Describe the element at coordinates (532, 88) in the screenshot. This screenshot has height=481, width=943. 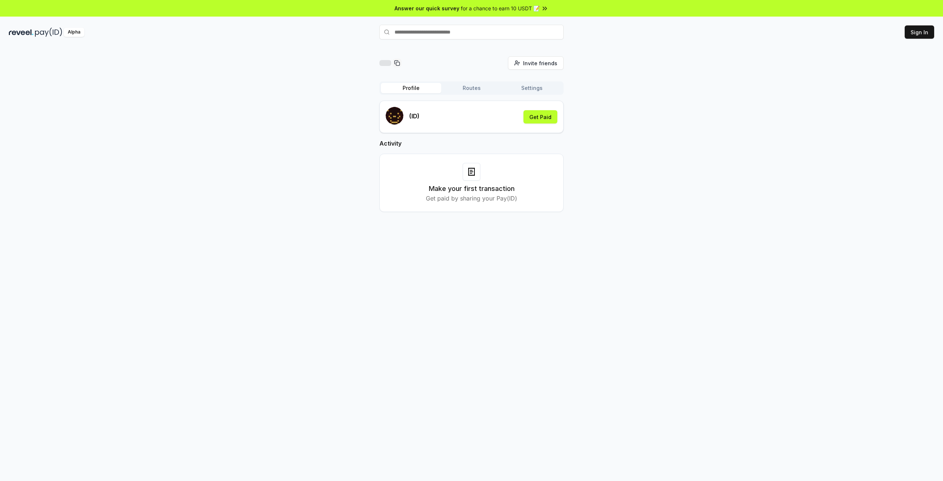
I see `button: Settings` at that location.